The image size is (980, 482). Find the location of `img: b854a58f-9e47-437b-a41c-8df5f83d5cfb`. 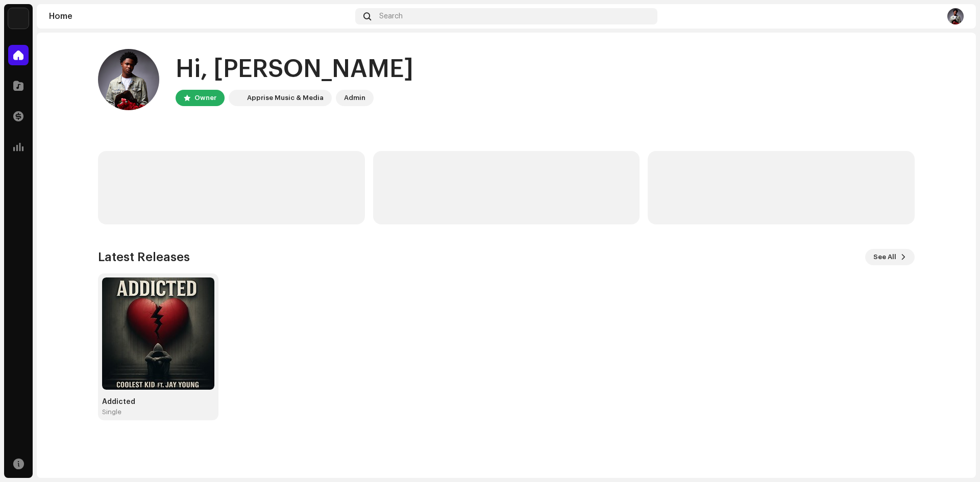

img: b854a58f-9e47-437b-a41c-8df5f83d5cfb is located at coordinates (158, 334).